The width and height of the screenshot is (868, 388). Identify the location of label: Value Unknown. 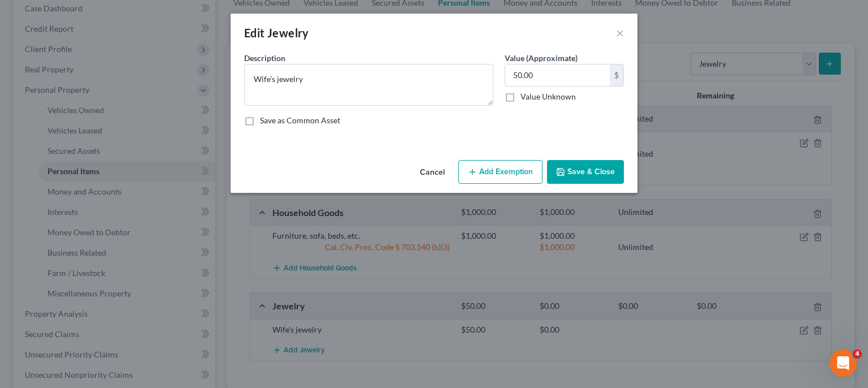
(548, 97).